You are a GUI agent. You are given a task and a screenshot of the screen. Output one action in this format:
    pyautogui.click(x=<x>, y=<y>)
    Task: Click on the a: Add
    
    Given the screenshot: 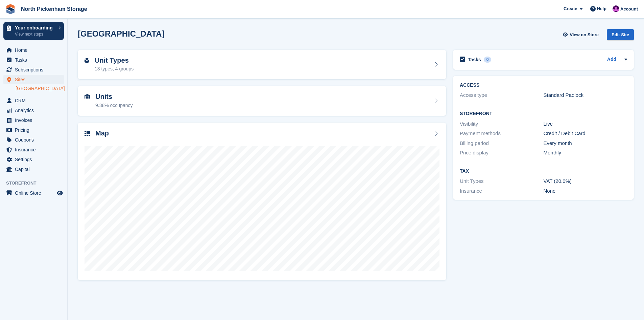 What is the action you would take?
    pyautogui.click(x=611, y=60)
    